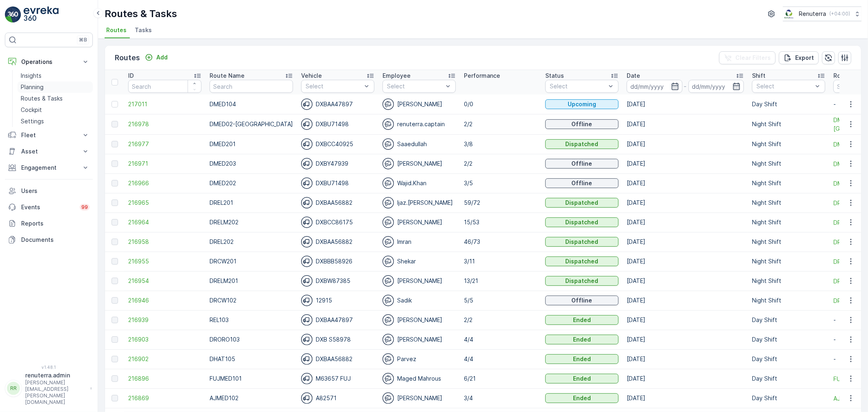 The image size is (868, 412). Describe the element at coordinates (582, 104) in the screenshot. I see `p: Upcoming` at that location.